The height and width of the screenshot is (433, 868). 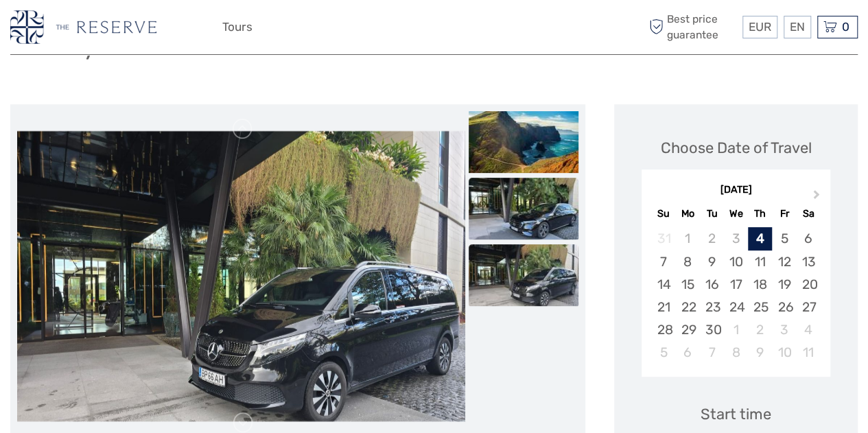 What do you see at coordinates (736, 296) in the screenshot?
I see `div: month 2025-09` at bounding box center [736, 296].